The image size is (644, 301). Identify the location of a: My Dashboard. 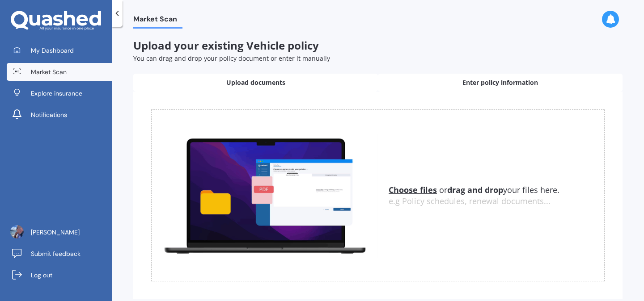
(59, 51).